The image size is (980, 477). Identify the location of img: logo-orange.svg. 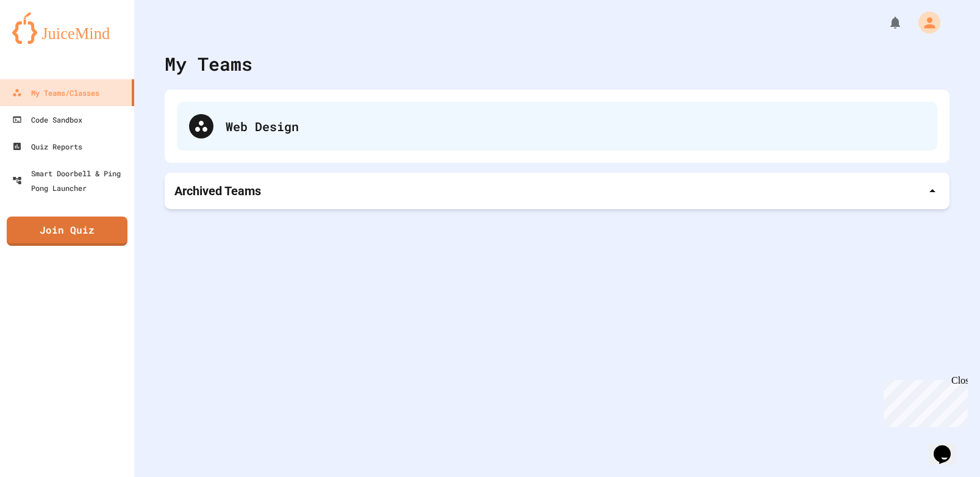
(67, 28).